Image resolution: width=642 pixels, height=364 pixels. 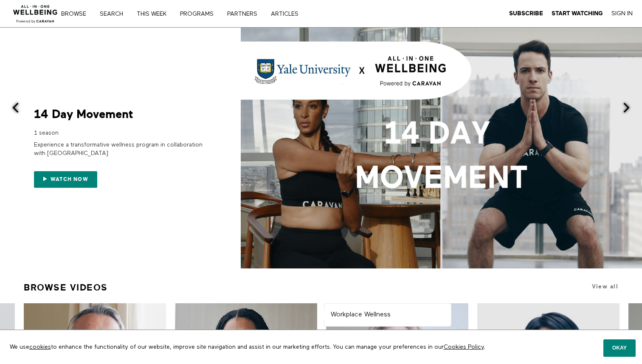 What do you see at coordinates (605, 286) in the screenshot?
I see `a: View all` at bounding box center [605, 286].